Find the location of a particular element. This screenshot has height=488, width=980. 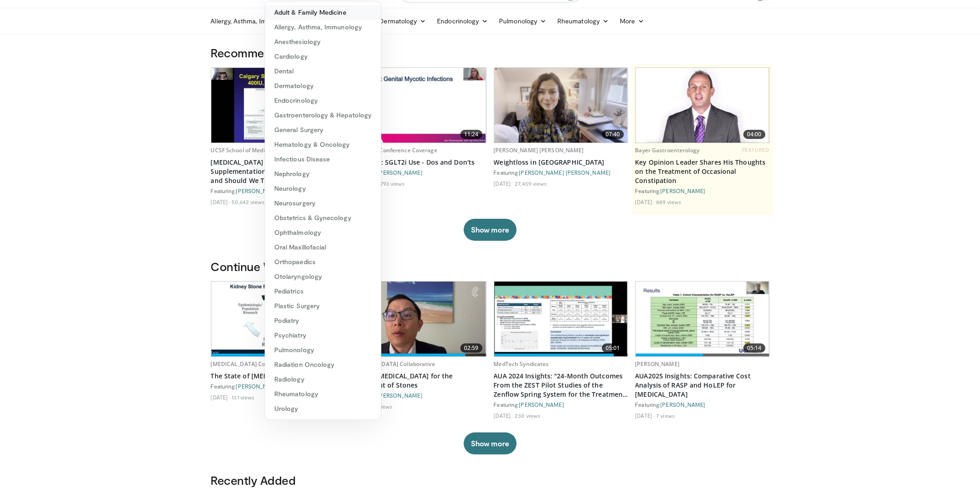

img: 03d9ddb5-5892-4f6b-9850-77f328a9a78d.620x360_q85_upscale.jpg is located at coordinates (420, 319).